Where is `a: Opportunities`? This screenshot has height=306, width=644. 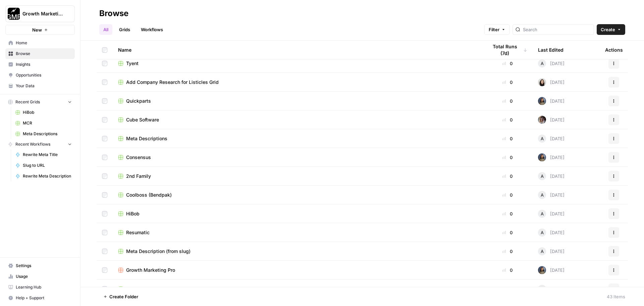 a: Opportunities is located at coordinates (40, 75).